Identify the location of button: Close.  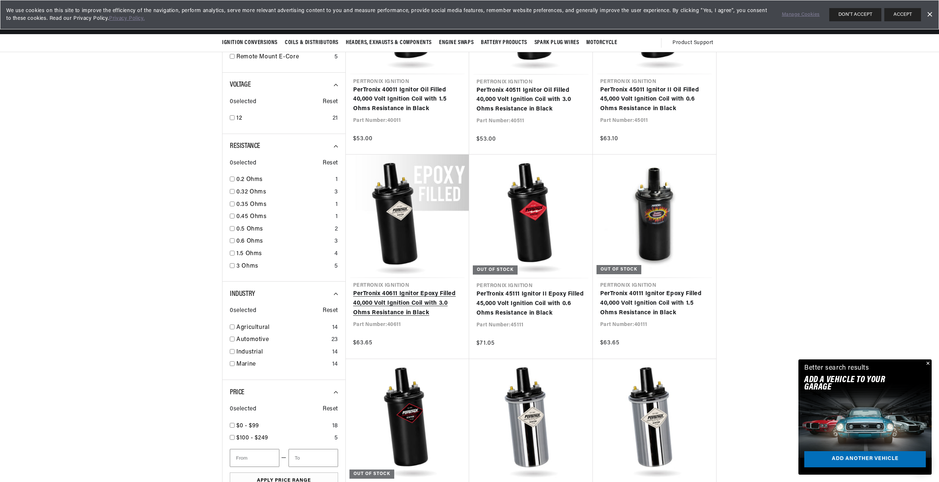
(927, 364).